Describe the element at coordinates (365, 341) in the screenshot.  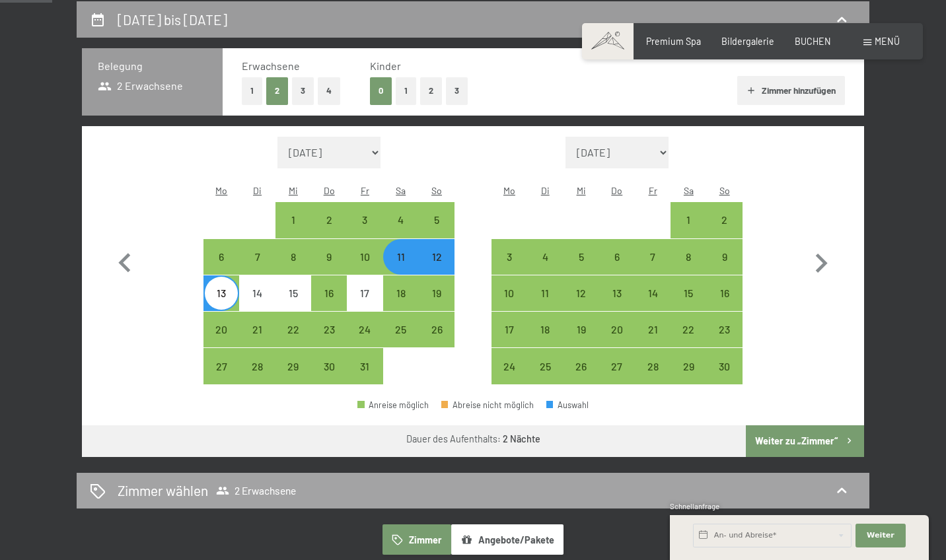
I see `div: 24` at that location.